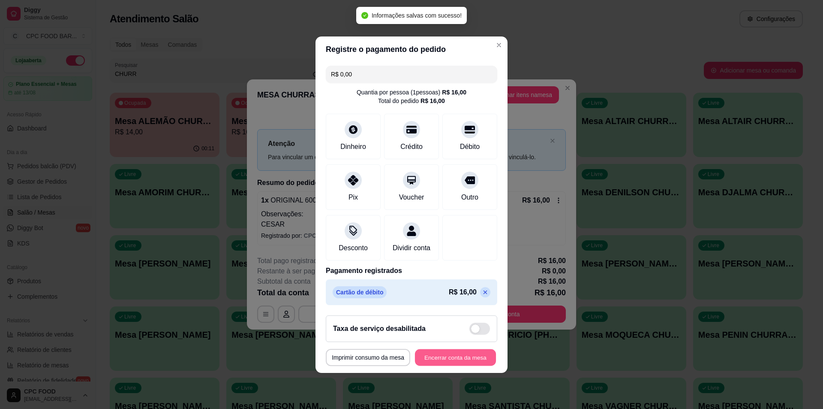 The image size is (823, 409). I want to click on div: Quantia por pessoa ( 1 pessoas), so click(412, 92).